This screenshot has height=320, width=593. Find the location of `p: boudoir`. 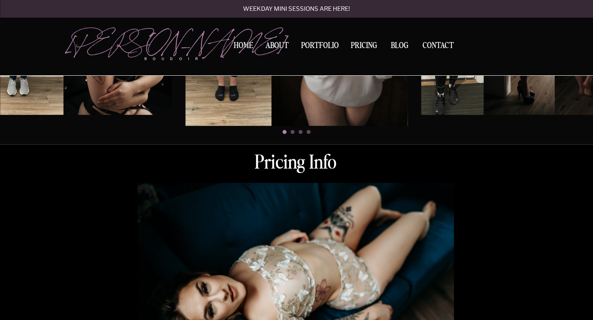

p: boudoir is located at coordinates (177, 59).